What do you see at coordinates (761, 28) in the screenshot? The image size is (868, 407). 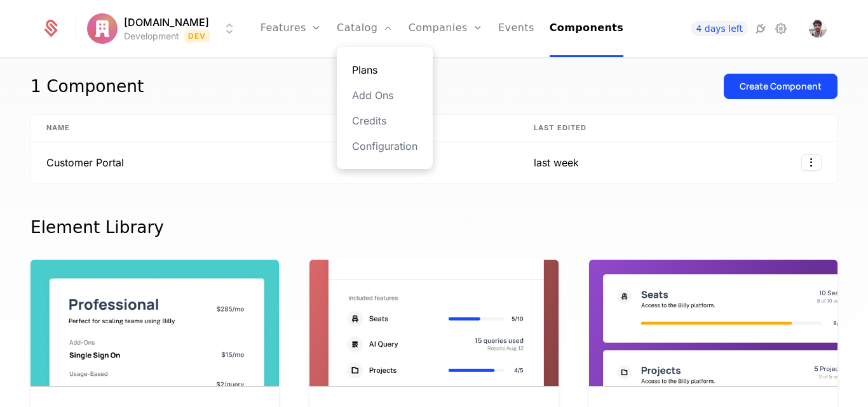 I see `a: Integrations` at bounding box center [761, 28].